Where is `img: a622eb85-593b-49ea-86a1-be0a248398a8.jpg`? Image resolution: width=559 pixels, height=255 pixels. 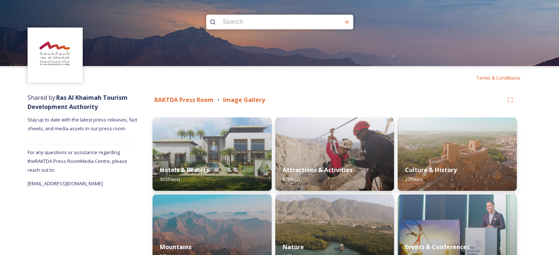 img: a622eb85-593b-49ea-86a1-be0a248398a8.jpg is located at coordinates (212, 154).